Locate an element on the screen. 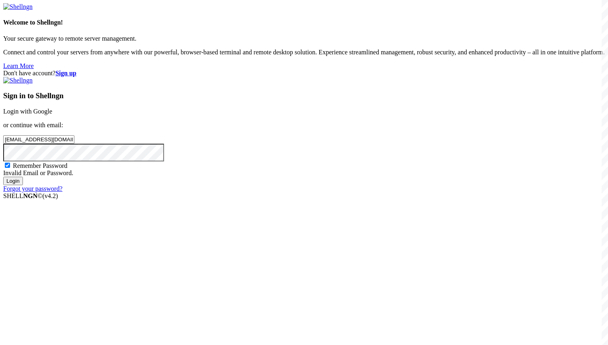 This screenshot has width=608, height=345. div: Invalid Email or Password. is located at coordinates (304, 173).